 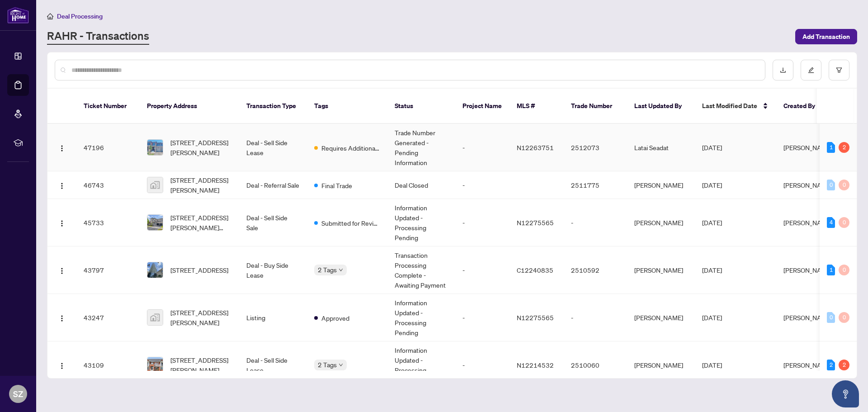 I want to click on td: Deal - Sell Side Sale, so click(x=273, y=223).